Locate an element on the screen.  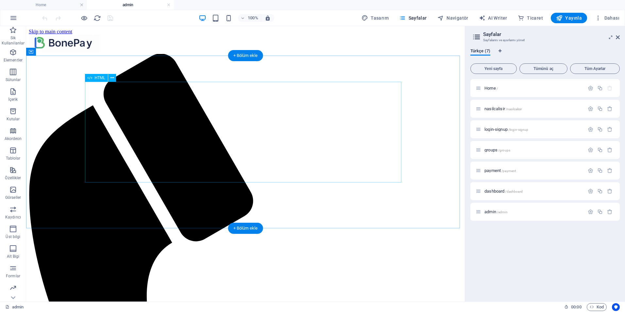
p: Üst bilgi is located at coordinates (13, 237).